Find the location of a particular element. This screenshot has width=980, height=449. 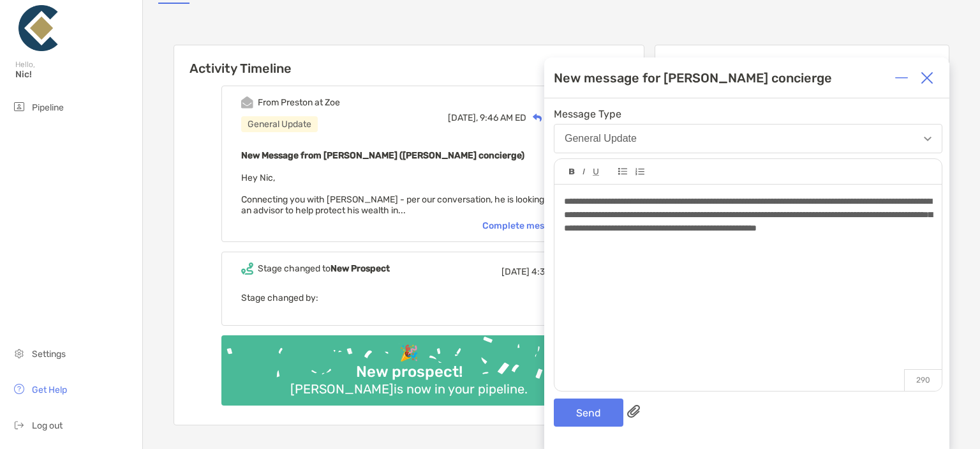

img: Confetti is located at coordinates (409, 365).